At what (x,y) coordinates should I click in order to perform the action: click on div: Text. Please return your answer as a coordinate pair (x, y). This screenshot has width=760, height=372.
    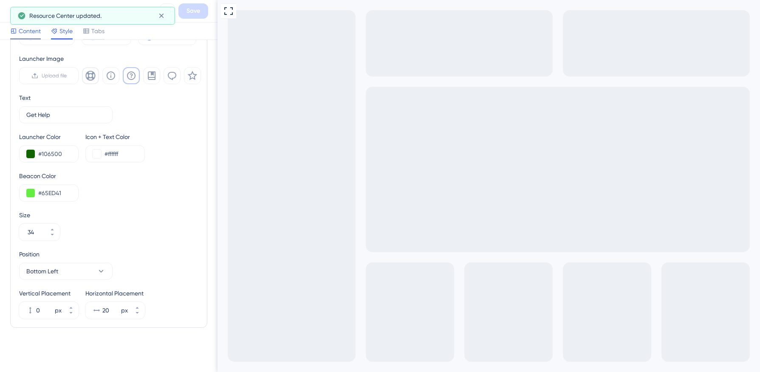
    Looking at the image, I should click on (25, 98).